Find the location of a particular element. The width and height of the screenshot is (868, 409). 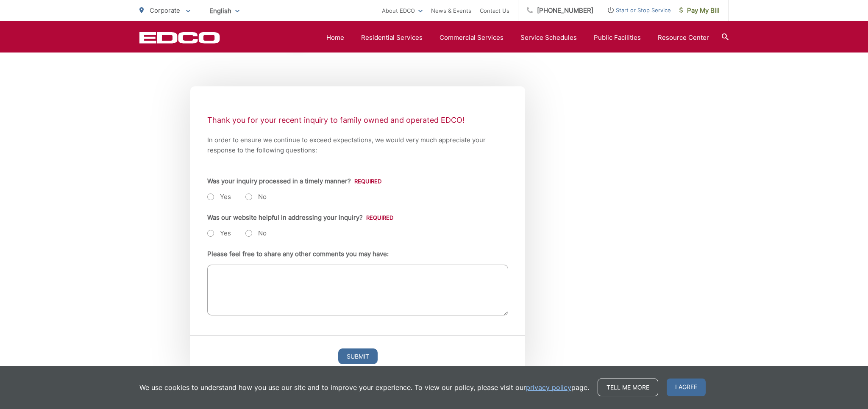

label: Was our website helpful in addressing your inquiry? is located at coordinates (300, 218).